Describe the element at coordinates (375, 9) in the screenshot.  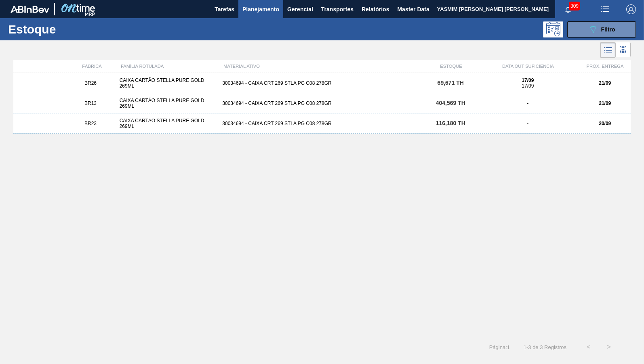
I see `span: Relatórios` at that location.